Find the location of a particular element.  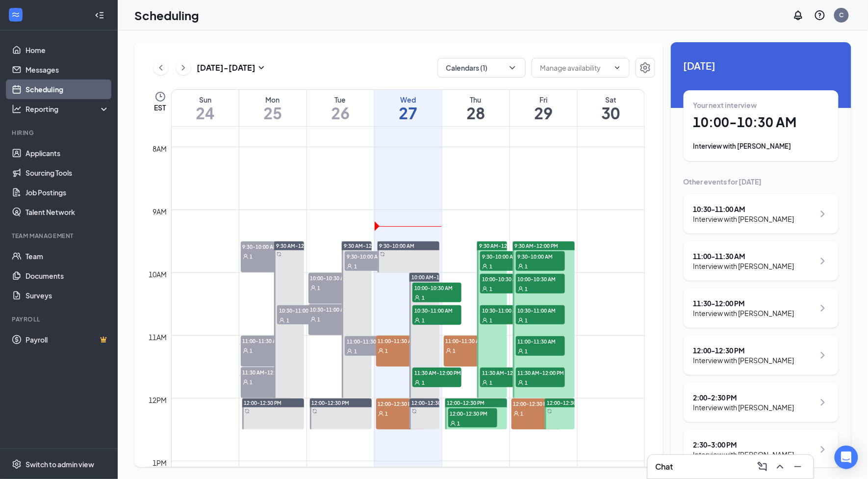

a: August 30, 2025 is located at coordinates (611, 108).